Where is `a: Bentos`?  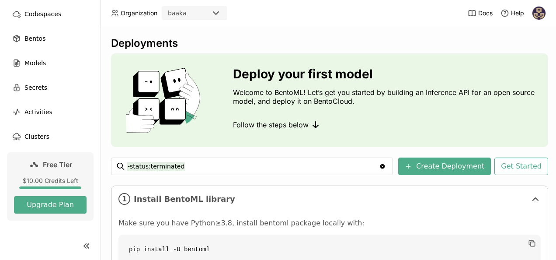
a: Bentos is located at coordinates (50, 38).